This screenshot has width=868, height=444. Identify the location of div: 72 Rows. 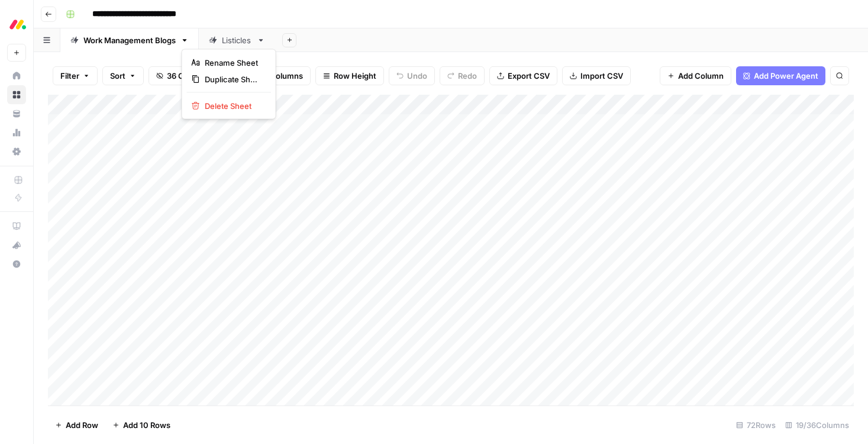
(755, 425).